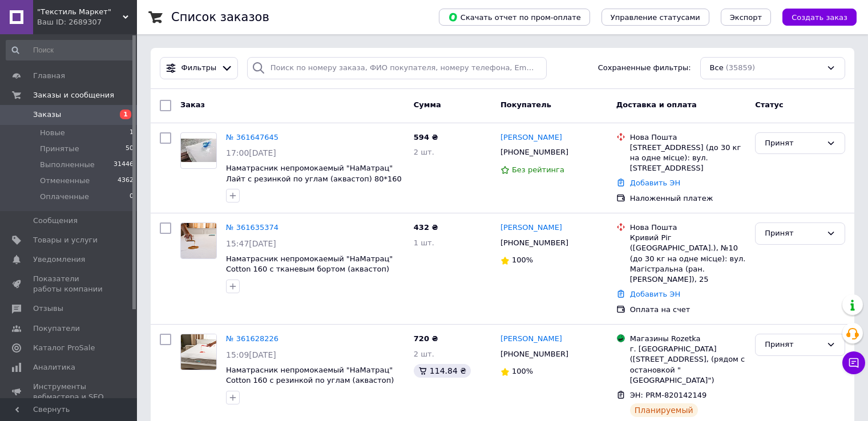 This screenshot has height=421, width=868. I want to click on a: № 361628226, so click(252, 338).